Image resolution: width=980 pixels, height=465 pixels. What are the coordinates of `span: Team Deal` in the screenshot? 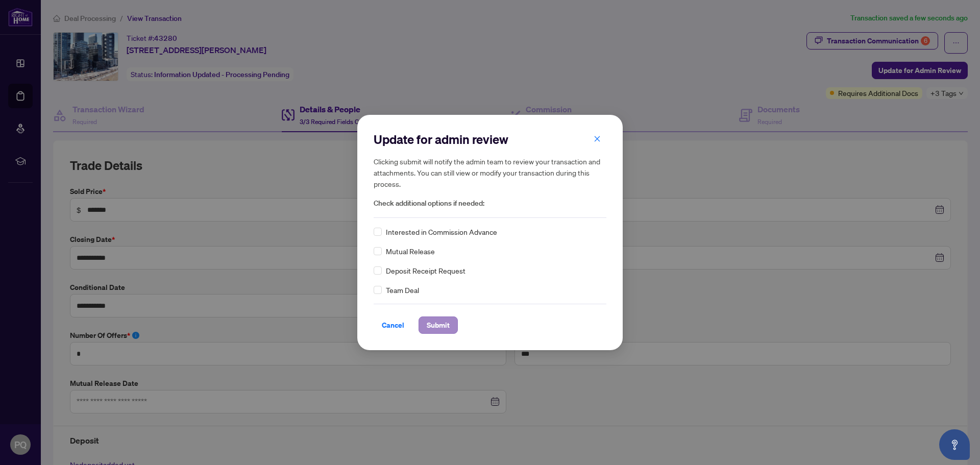 It's located at (402, 290).